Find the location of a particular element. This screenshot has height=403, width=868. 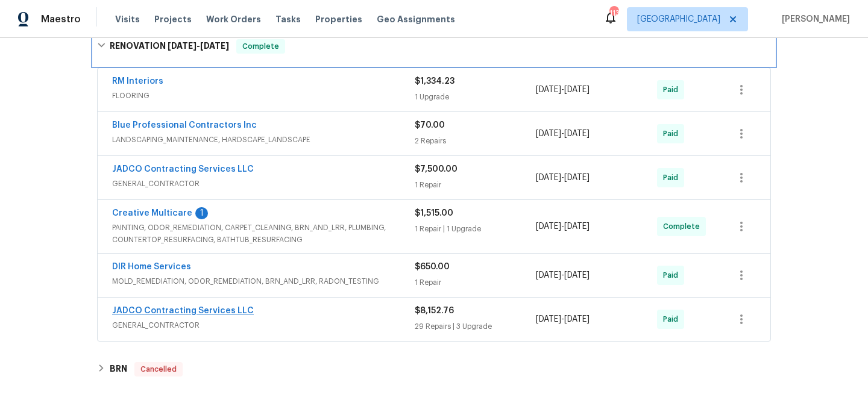

div: 113 is located at coordinates (613, 14).